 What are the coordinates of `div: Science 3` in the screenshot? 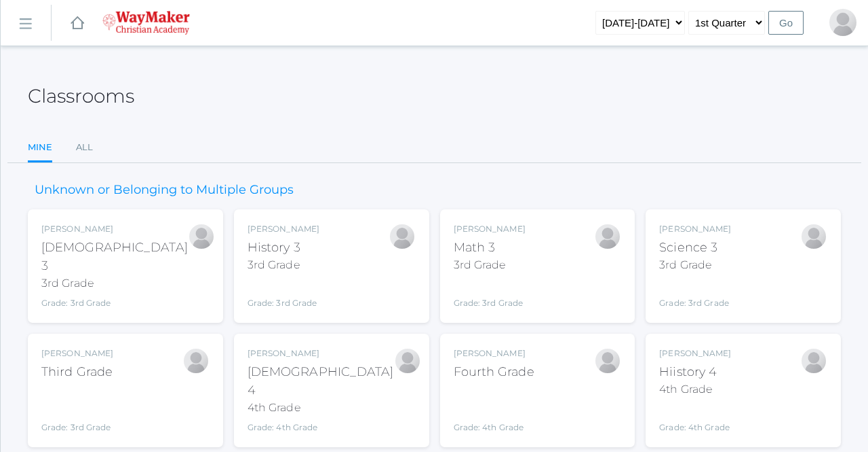 It's located at (695, 248).